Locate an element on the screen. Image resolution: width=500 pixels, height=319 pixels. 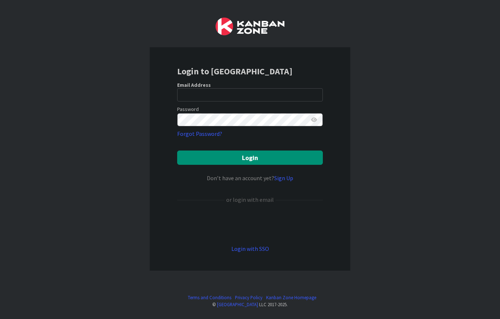
a: Privacy Policy is located at coordinates (249, 297).